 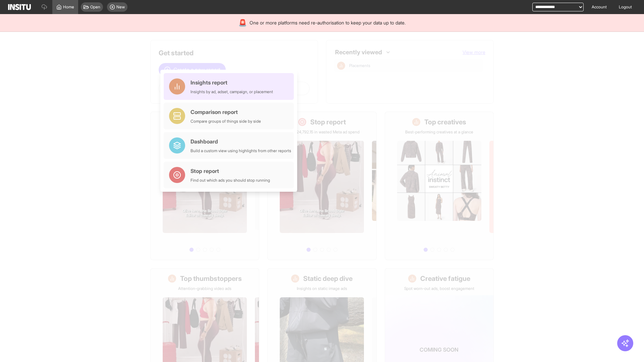 I want to click on span: New, so click(x=120, y=7).